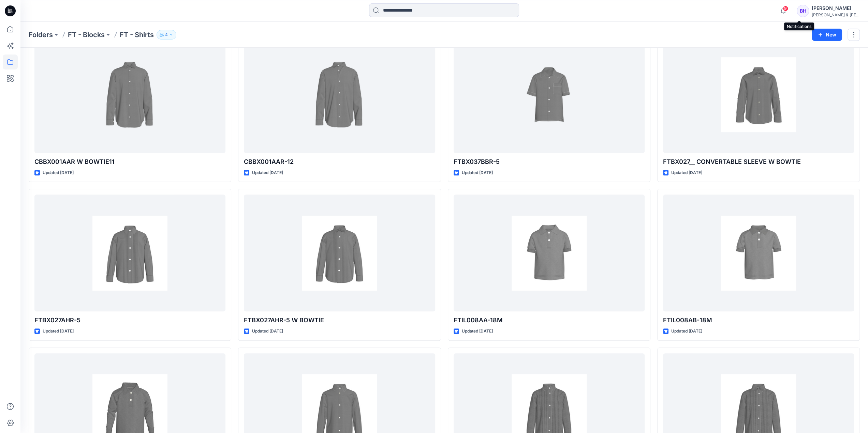 The image size is (868, 433). Describe the element at coordinates (166, 35) in the screenshot. I see `p: 4` at that location.